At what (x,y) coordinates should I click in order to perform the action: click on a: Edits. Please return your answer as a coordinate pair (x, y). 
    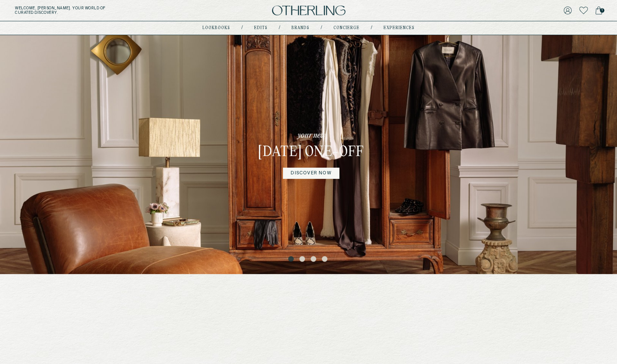
    Looking at the image, I should click on (261, 28).